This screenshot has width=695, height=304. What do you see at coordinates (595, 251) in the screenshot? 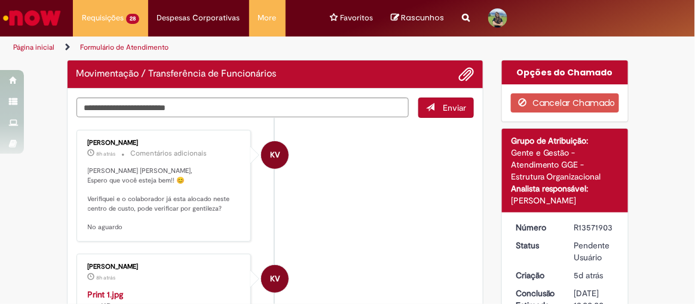
I see `div: Pendente Usuário` at bounding box center [595, 251].